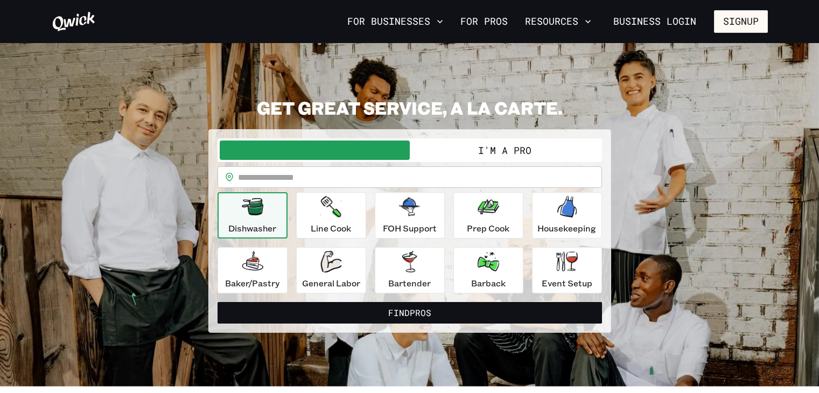  I want to click on p: Baker/Pastry, so click(252, 283).